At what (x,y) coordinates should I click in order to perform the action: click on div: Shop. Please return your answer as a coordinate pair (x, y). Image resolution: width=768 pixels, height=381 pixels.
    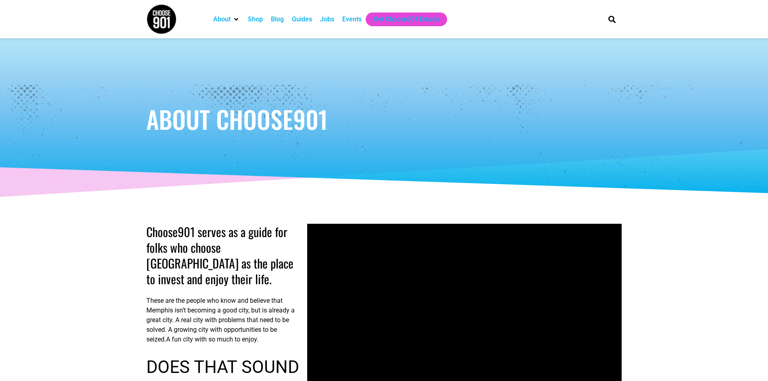
    Looking at the image, I should click on (255, 19).